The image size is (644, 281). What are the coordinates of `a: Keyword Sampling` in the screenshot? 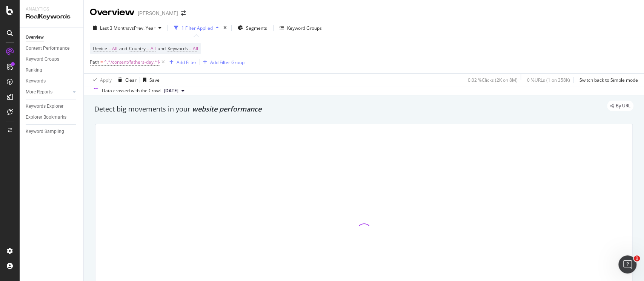 It's located at (52, 132).